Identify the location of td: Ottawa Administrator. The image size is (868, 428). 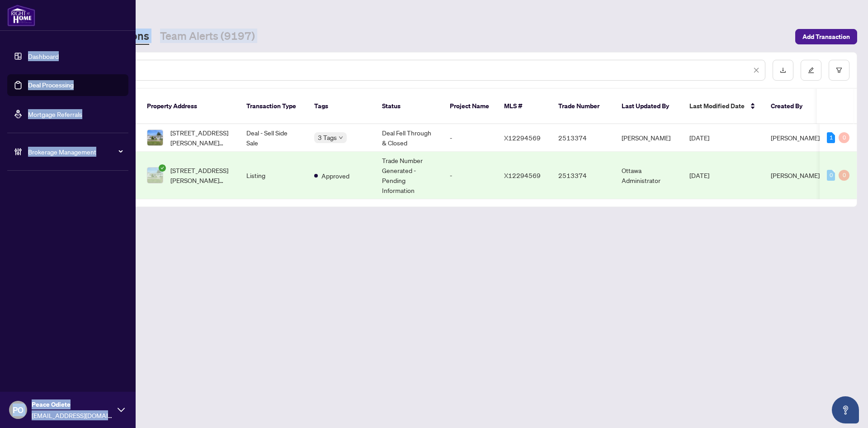
(649, 175).